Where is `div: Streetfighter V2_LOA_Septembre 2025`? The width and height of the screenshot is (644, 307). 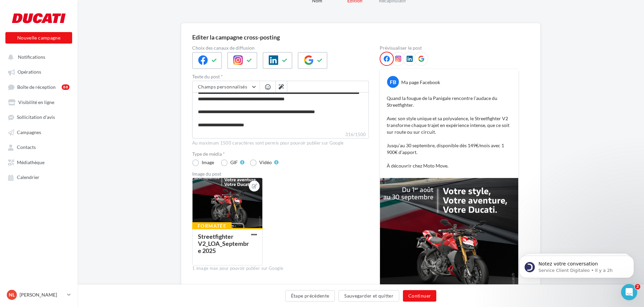 div: Streetfighter V2_LOA_Septembre 2025 is located at coordinates (223, 243).